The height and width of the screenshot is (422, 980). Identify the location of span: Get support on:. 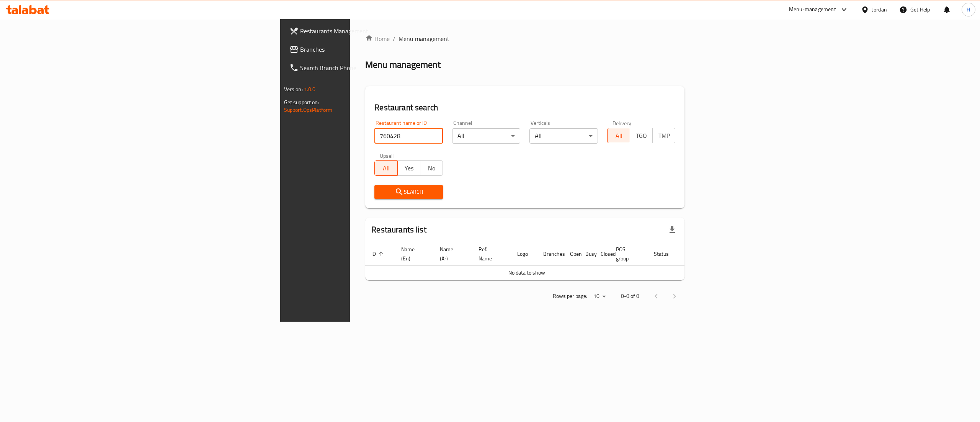
(301, 102).